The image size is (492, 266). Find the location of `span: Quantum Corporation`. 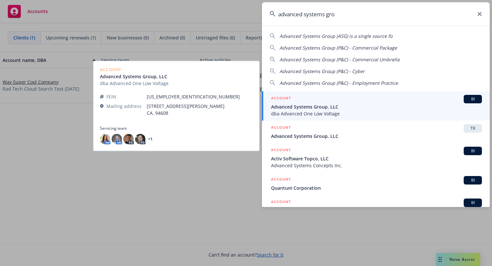

span: Quantum Corporation is located at coordinates (377, 188).